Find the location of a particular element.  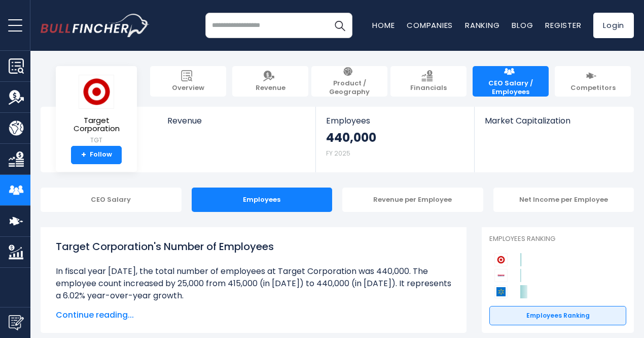

p: Employees Ranking is located at coordinates (558, 239).